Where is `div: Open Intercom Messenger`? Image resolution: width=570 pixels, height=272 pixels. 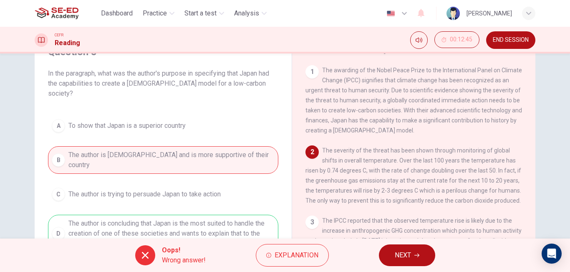
div: Open Intercom Messenger is located at coordinates (552, 253).